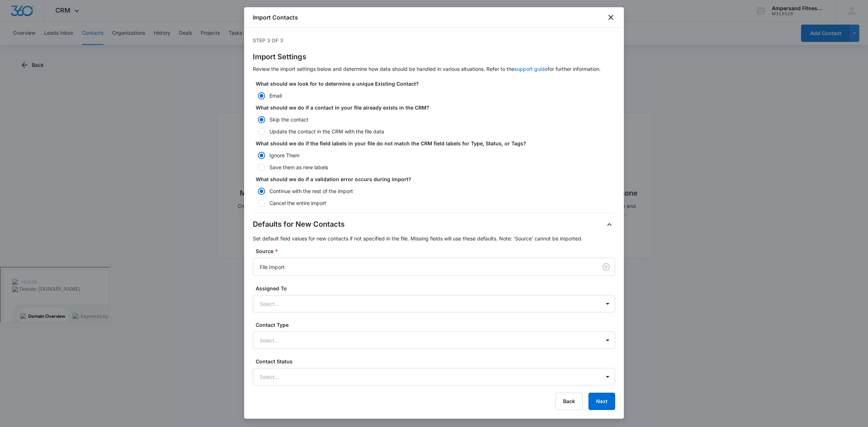 Image resolution: width=868 pixels, height=427 pixels. Describe the element at coordinates (101, 49) in the screenshot. I see `div: Keywords by Traffic` at that location.